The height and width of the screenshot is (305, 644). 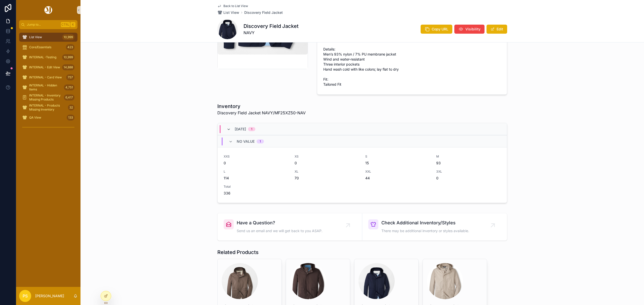 What do you see at coordinates (279, 231) in the screenshot?
I see `span: Send us an email and we will get back to you ASAP.` at bounding box center [279, 231].